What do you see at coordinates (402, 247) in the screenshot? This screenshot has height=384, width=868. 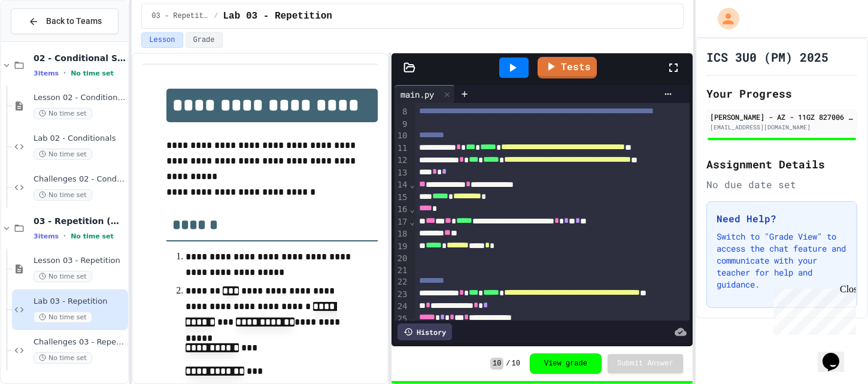 I see `div: 19` at bounding box center [402, 247].